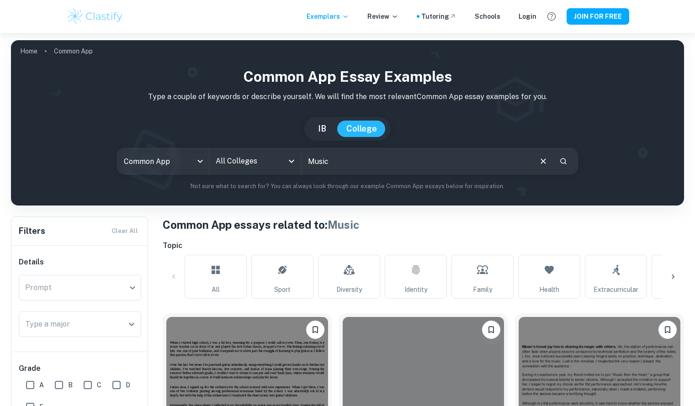 The image size is (695, 406). I want to click on div: Common App, so click(163, 161).